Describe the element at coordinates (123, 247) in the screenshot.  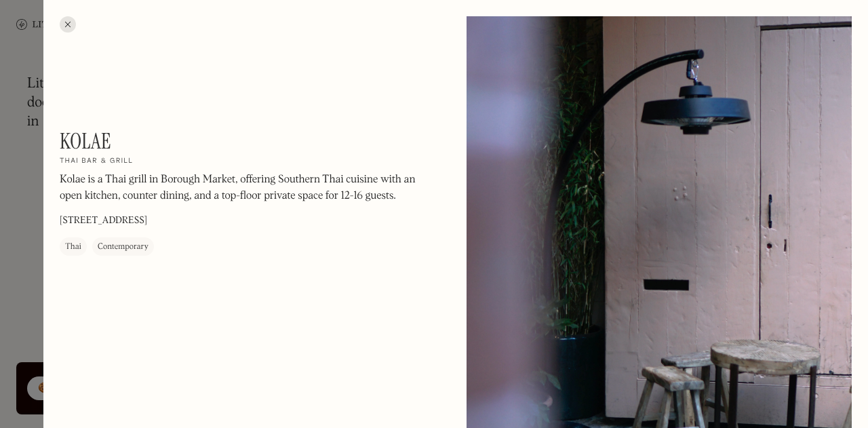
I see `div: Contemporary` at that location.